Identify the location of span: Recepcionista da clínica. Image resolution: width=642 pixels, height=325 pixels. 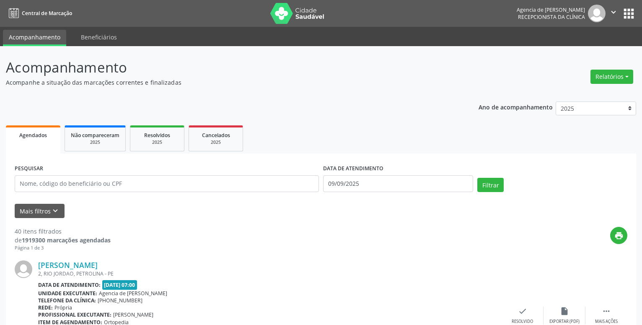
(552, 17).